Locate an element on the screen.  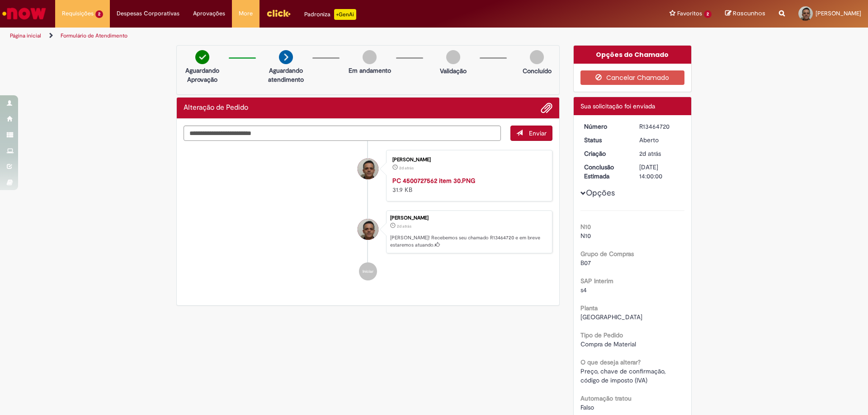
p: Validação is located at coordinates (453, 71).